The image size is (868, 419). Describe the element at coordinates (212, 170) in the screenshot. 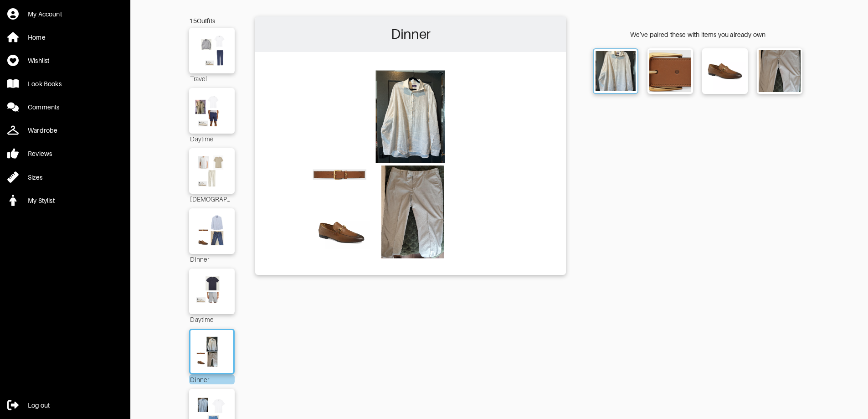

I see `img: Outfit Mosque- Need Pants` at that location.